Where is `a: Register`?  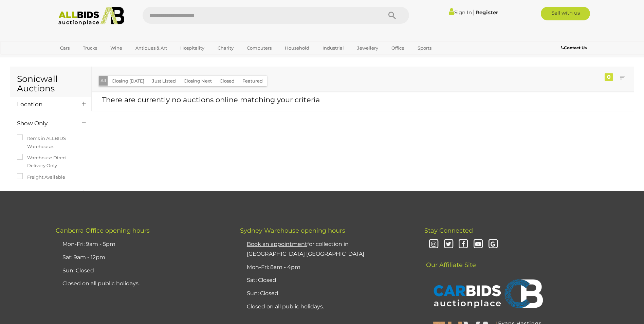
a: Register is located at coordinates (487, 12).